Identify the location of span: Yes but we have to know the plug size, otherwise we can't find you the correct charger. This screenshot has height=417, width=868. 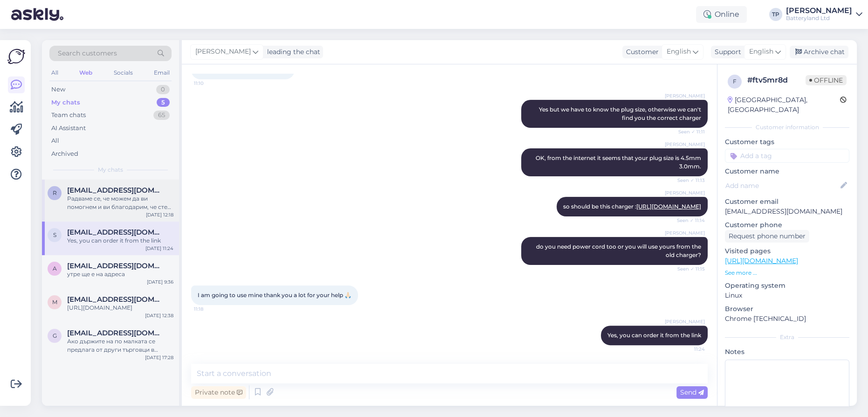
(620, 114).